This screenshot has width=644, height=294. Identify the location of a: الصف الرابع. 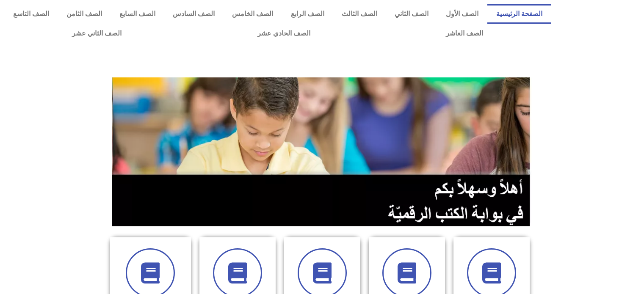
(307, 14).